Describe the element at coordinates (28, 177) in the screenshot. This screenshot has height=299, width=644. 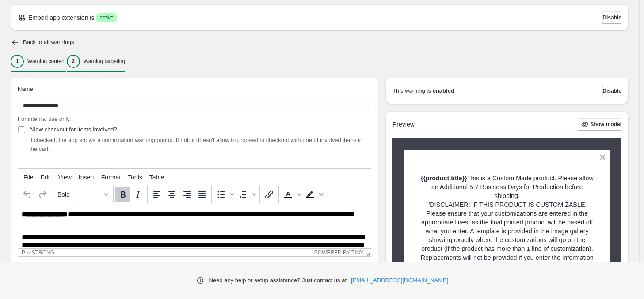
I see `span: File` at that location.